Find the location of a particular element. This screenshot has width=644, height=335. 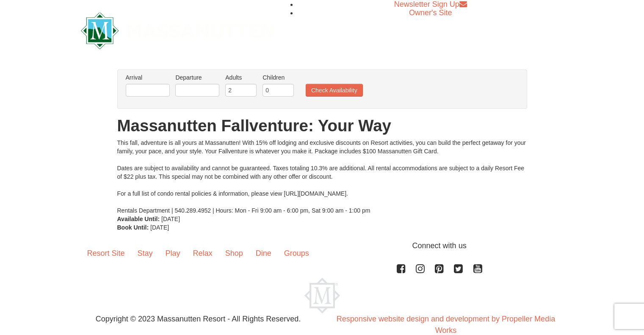

label: Adults is located at coordinates (241, 78).